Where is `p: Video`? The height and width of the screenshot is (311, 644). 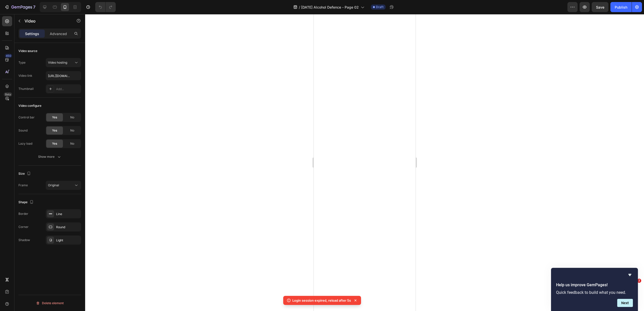
p: Video is located at coordinates (46, 21).